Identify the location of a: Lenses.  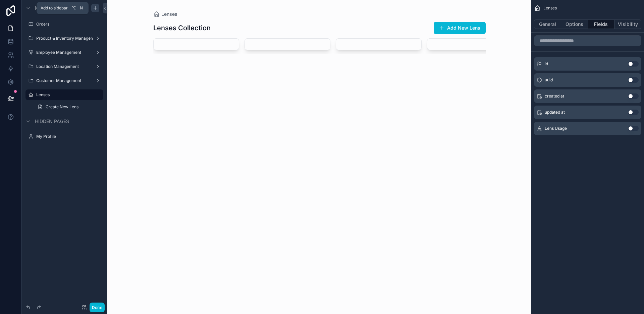
(67, 95).